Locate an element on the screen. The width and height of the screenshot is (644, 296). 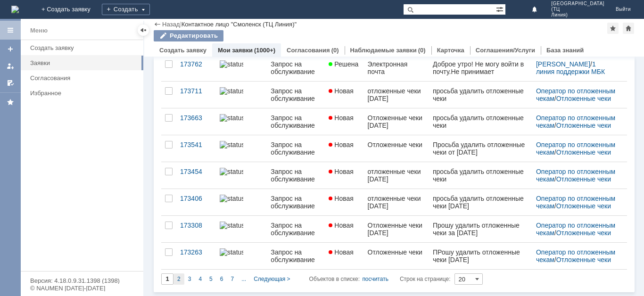
span: 6 is located at coordinates (221, 279).